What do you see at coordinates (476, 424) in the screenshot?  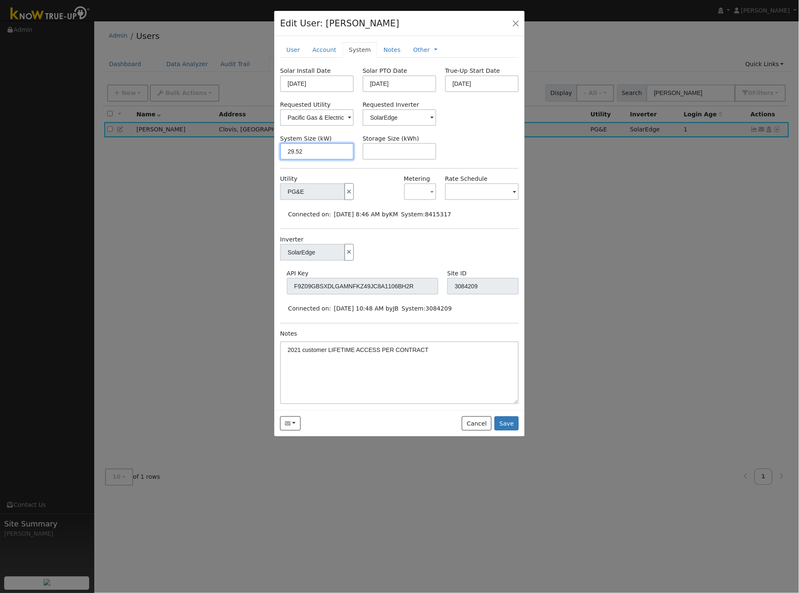 I see `button: Cancel` at bounding box center [476, 424].